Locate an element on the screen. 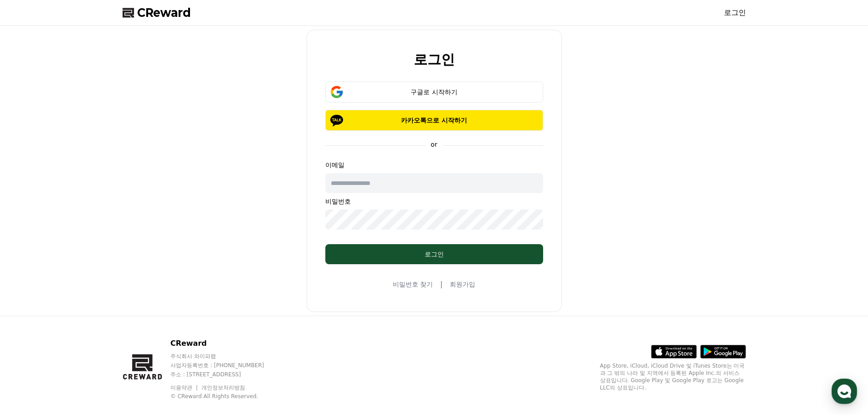  p: App Store, iCloud, iCloud Drive 및 iTunes Store는 미국과 그 밖의 나라 및 지역에서 등록된 Apple Inc.의 서비스 상표입니다. Goo... is located at coordinates (673, 377).